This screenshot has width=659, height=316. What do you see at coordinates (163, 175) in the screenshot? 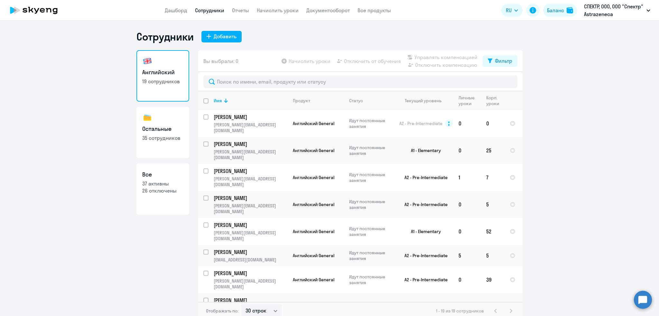
I see `h3: Все` at bounding box center [163, 175].